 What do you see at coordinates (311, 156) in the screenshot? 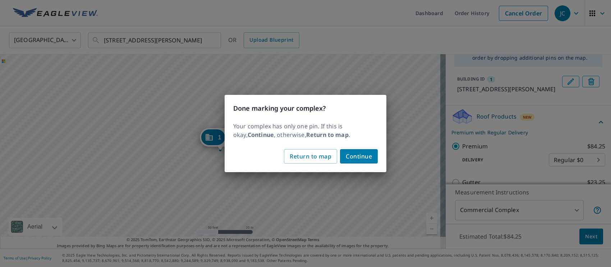
I see `button: Return to map` at bounding box center [311, 156].